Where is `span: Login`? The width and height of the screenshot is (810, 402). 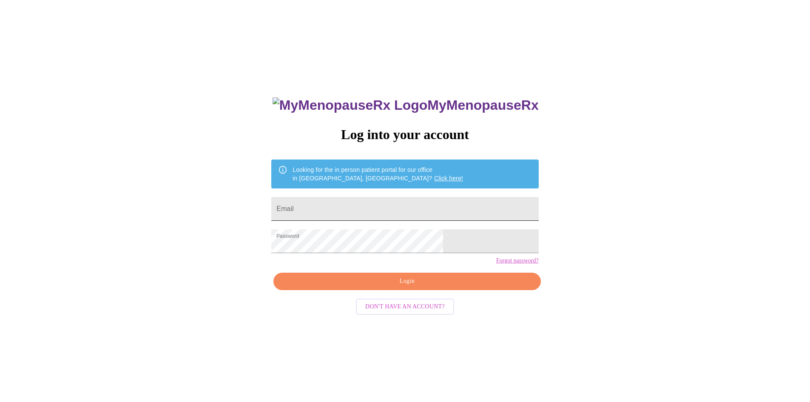
span: Login is located at coordinates (407, 281).